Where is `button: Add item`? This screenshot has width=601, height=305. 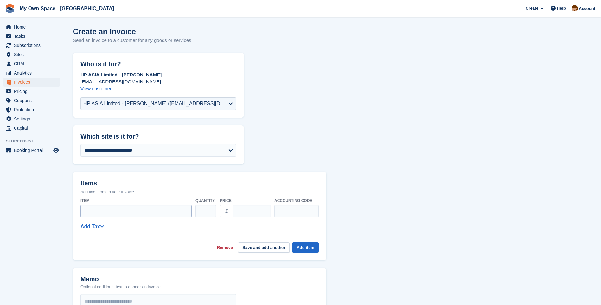
button: Add item is located at coordinates (305, 247).